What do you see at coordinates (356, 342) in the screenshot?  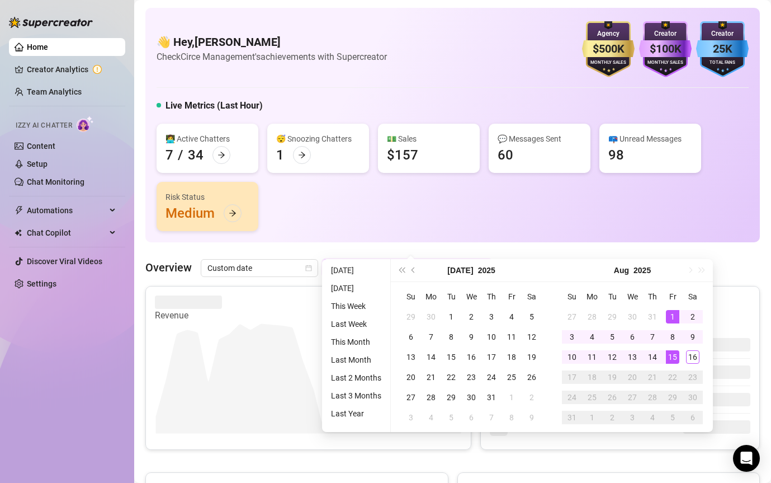 I see `li: This Month` at bounding box center [356, 342].